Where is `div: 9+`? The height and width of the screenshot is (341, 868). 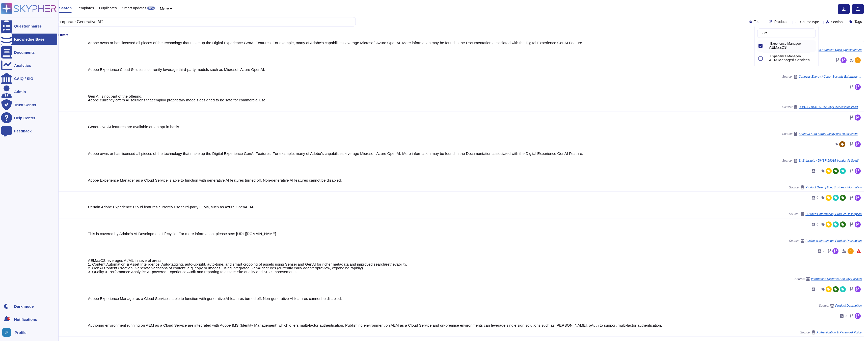 div: 9+ is located at coordinates (9, 319).